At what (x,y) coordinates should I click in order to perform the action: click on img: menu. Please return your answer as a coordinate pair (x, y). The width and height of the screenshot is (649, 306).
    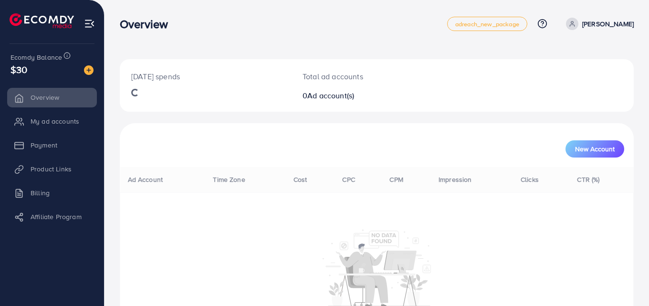
    Looking at the image, I should click on (89, 23).